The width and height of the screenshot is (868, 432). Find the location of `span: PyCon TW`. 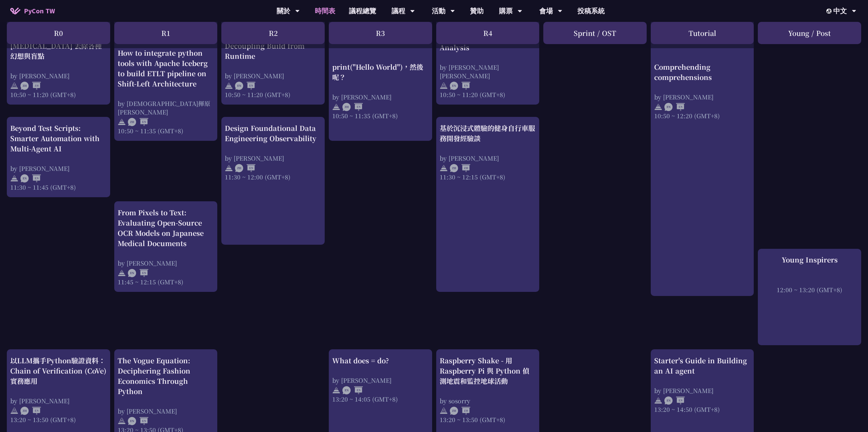

span: PyCon TW is located at coordinates (39, 11).